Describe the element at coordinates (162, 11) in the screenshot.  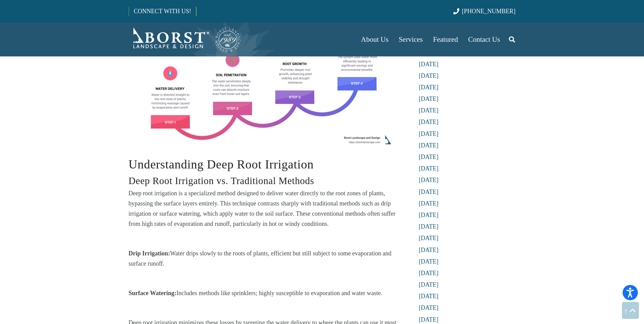
I see `a: CONNECT WITH US!` at that location.